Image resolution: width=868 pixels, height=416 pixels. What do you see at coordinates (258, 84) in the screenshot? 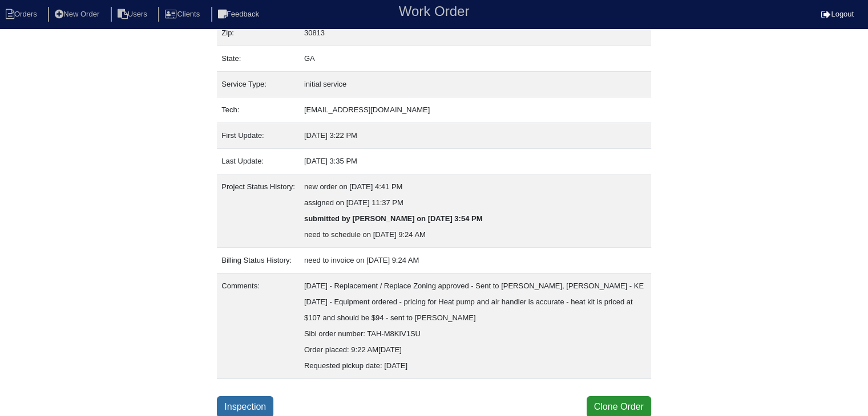
I see `td: Service Type:` at bounding box center [258, 84].